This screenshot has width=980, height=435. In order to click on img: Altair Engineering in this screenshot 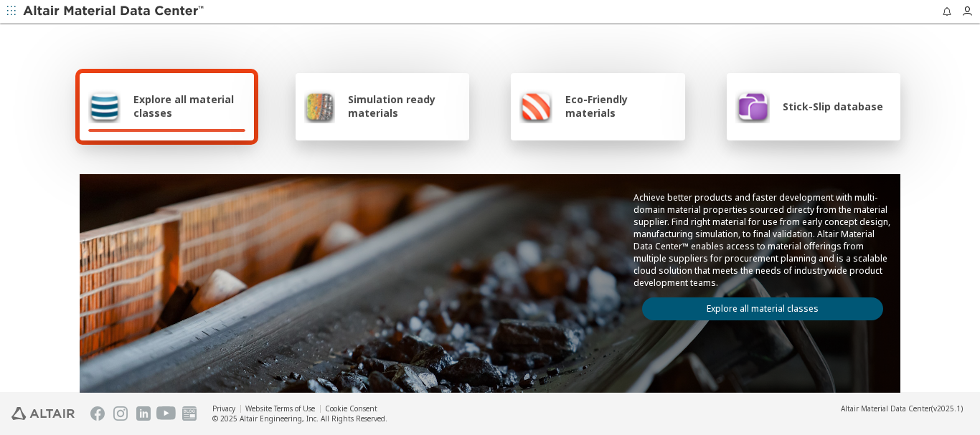, I will do `click(43, 414)`.